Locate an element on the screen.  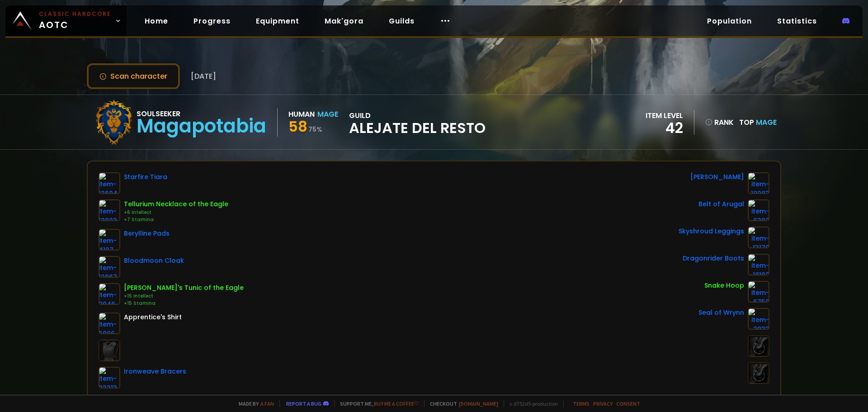
a: Population is located at coordinates (729, 21).